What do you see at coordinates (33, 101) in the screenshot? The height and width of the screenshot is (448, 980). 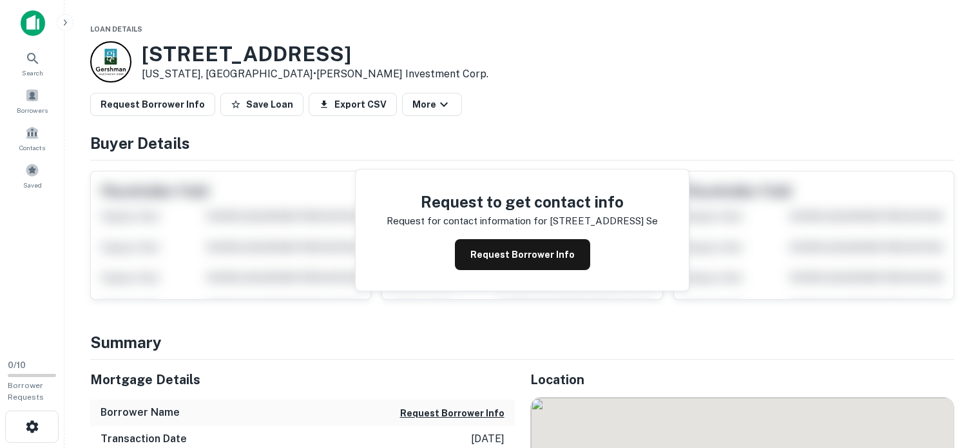 I see `div: Borrowers` at bounding box center [33, 101].